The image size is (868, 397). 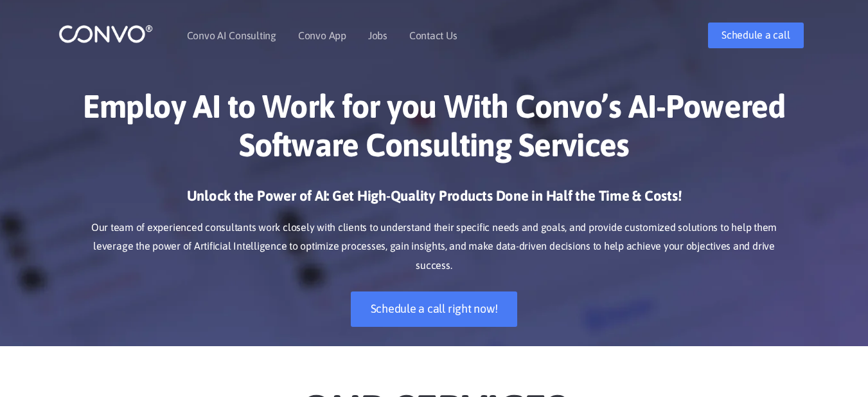 What do you see at coordinates (106, 34) in the screenshot?
I see `img: logo_1.png` at bounding box center [106, 34].